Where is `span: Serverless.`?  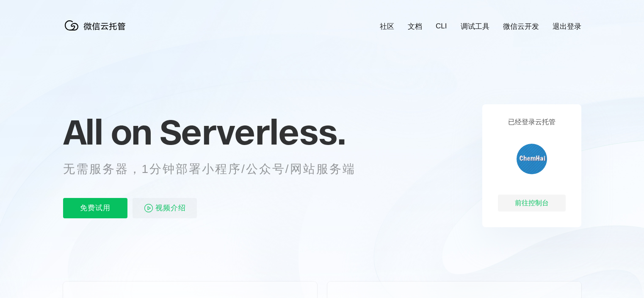
span: Serverless. is located at coordinates (253, 132).